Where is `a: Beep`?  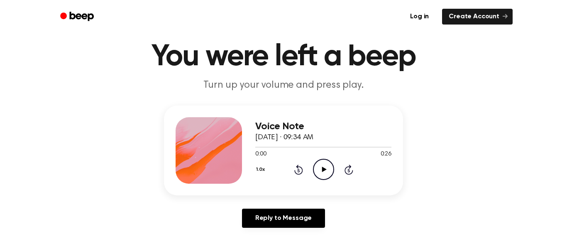 a: Beep is located at coordinates (78, 17).